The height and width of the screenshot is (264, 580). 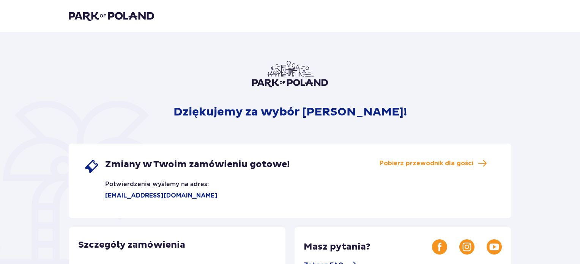 What do you see at coordinates (132, 245) in the screenshot?
I see `p: Szczegóły zamówienia` at bounding box center [132, 245].